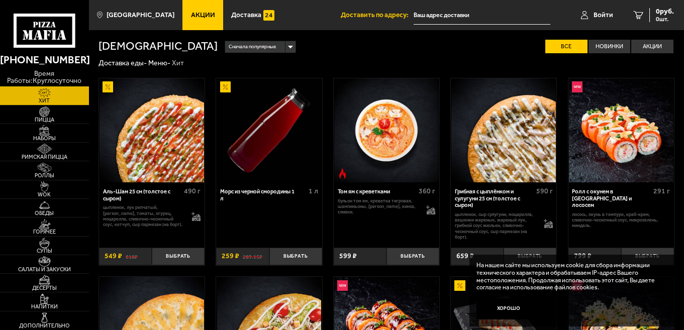  What do you see at coordinates (508, 309) in the screenshot?
I see `button: Хорошо` at bounding box center [508, 309].